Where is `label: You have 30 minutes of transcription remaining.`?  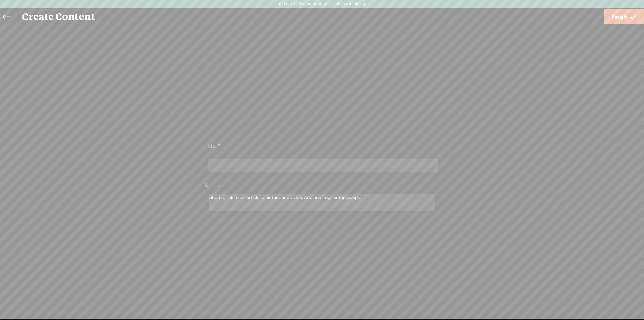 label: You have 30 minutes of transcription remaining. is located at coordinates (322, 4).